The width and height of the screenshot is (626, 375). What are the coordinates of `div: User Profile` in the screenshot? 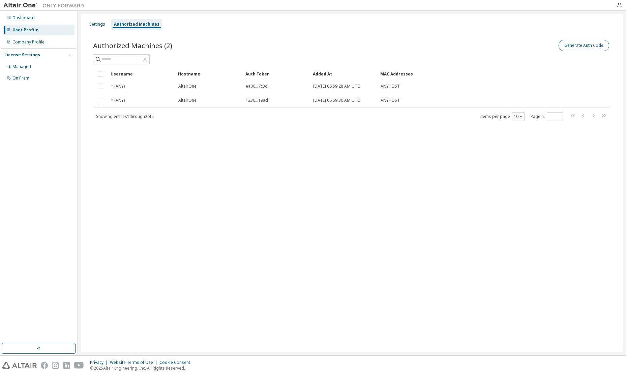 It's located at (25, 30).